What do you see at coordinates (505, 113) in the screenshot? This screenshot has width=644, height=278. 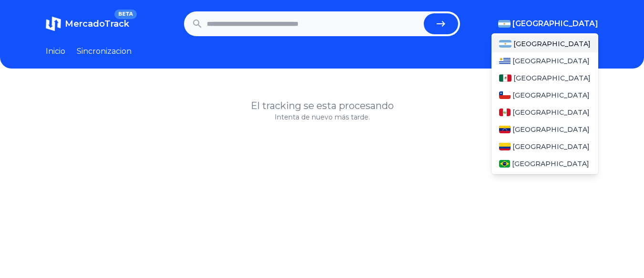 I see `img: Peru` at bounding box center [505, 113].